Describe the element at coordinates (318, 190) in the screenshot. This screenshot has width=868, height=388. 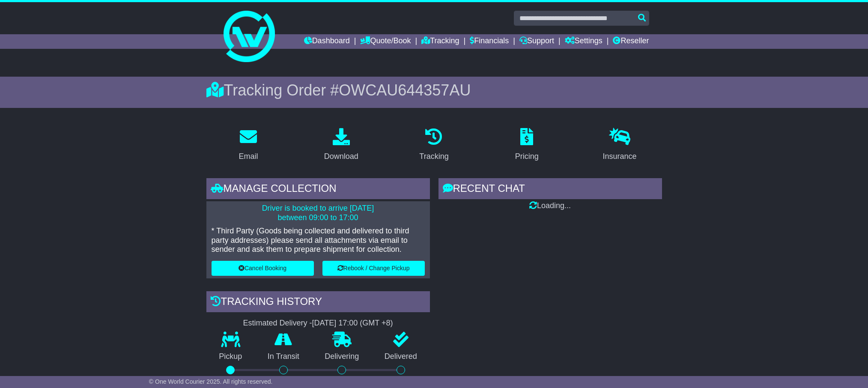
I see `div: Manage collection` at that location.